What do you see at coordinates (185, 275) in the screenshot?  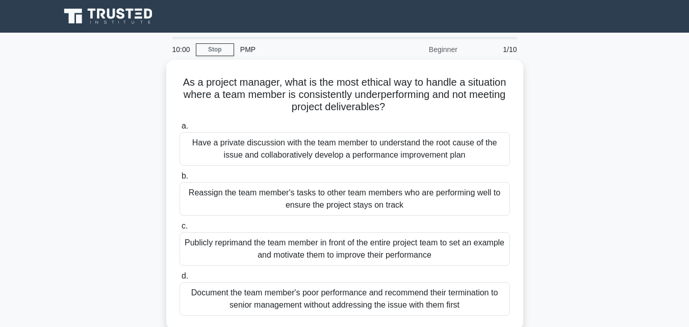 I see `span: d.` at bounding box center [185, 275].